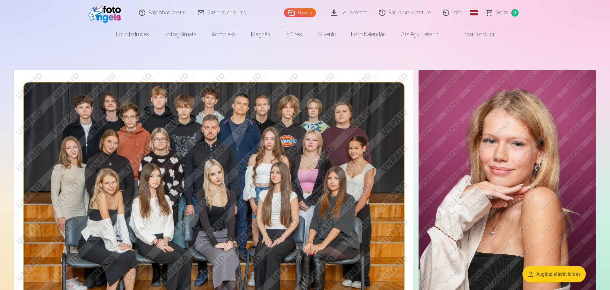  What do you see at coordinates (261, 34) in the screenshot?
I see `a: Magnēti` at bounding box center [261, 34].